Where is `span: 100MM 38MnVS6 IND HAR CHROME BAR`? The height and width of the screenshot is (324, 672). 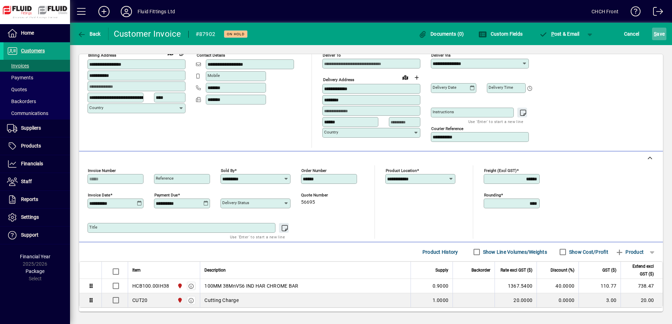 span: 100MM 38MnVS6 IND HAR CHROME BAR is located at coordinates (251, 286).